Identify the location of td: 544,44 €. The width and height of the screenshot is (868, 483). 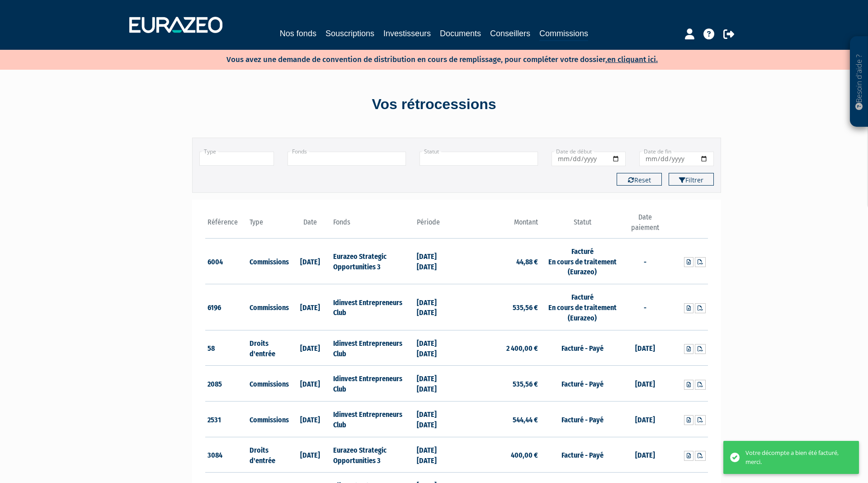
(498, 419).